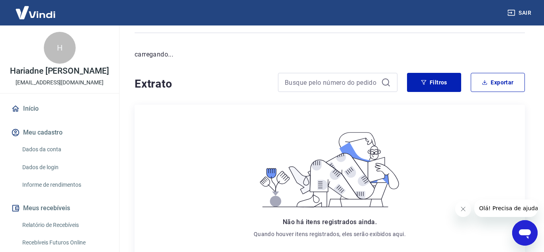 The height and width of the screenshot is (252, 544). I want to click on button: Exportar, so click(498, 83).